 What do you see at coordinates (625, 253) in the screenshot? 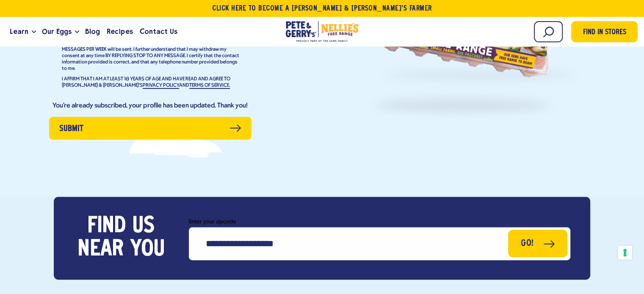
I see `button: Your consent preferences for tracking technologies` at bounding box center [625, 253].